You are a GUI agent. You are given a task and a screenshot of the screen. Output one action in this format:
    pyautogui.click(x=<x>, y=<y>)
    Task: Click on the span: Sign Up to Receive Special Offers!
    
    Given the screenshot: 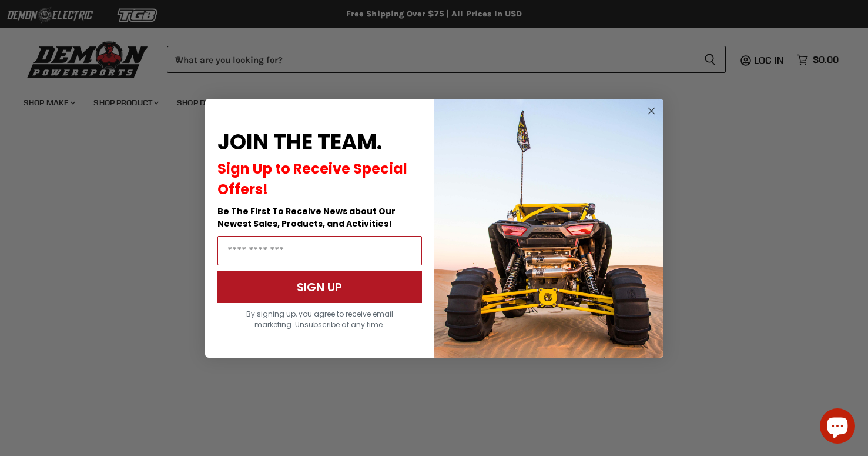 What is the action you would take?
    pyautogui.click(x=312, y=179)
    